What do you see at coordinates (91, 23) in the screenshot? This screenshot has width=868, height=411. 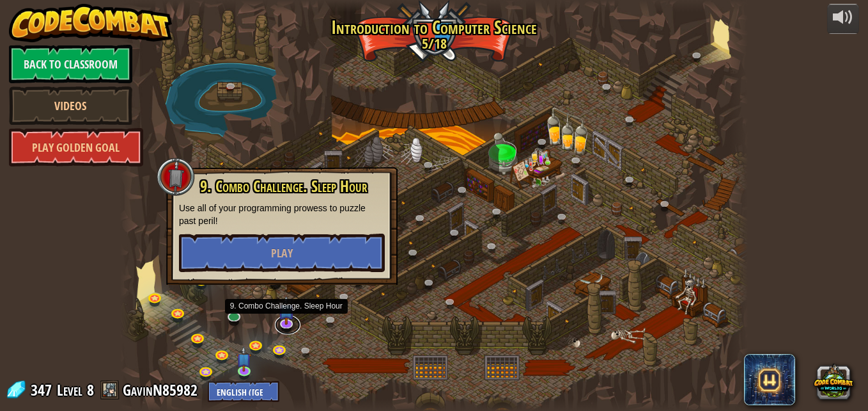 I see `img: CodeCombat - Learn how to code by playing a game` at bounding box center [91, 23].